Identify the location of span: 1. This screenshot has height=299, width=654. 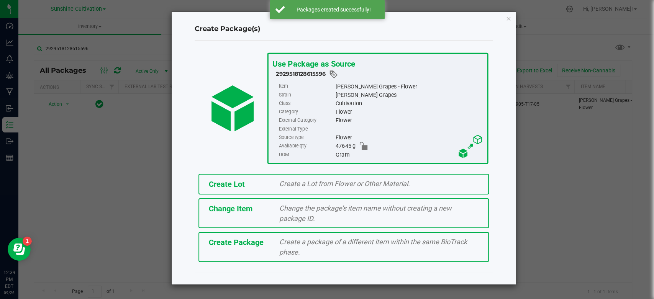
(5, 4).